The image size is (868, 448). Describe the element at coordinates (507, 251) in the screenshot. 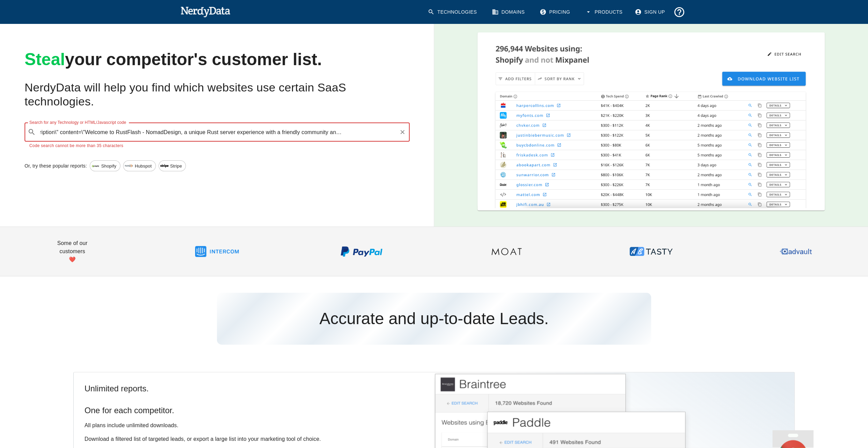

I see `img: Moat` at that location.